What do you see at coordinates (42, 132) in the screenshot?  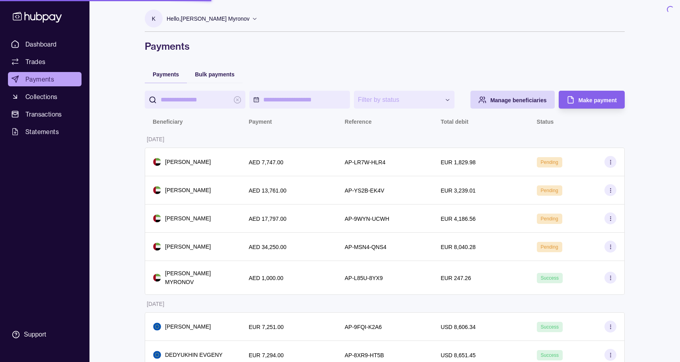 I see `span: Statements` at bounding box center [42, 132].